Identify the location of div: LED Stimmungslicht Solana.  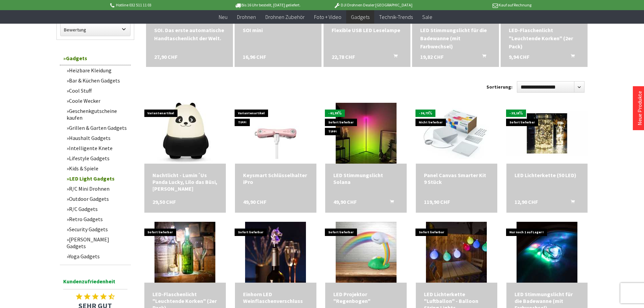
(366, 178).